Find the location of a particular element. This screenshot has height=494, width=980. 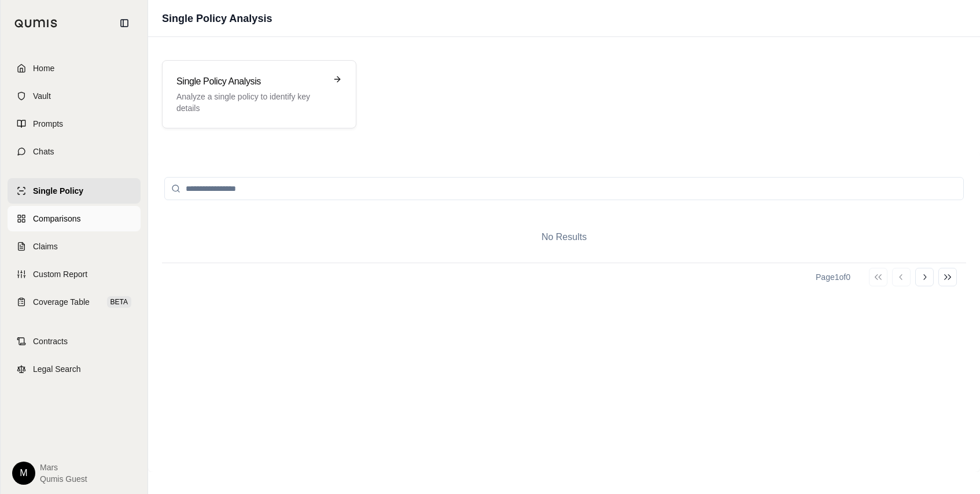

a: Coverage TableBETA is located at coordinates (74, 302).